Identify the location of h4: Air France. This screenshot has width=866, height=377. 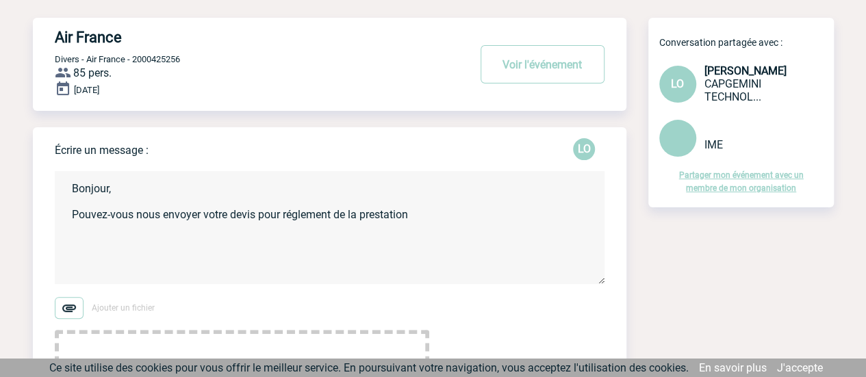
(241, 37).